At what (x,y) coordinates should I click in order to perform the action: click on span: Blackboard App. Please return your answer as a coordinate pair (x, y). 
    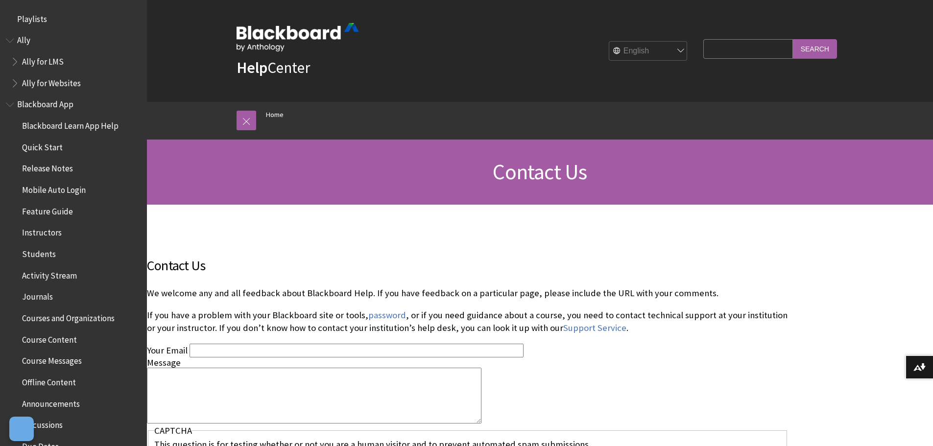
    Looking at the image, I should click on (45, 103).